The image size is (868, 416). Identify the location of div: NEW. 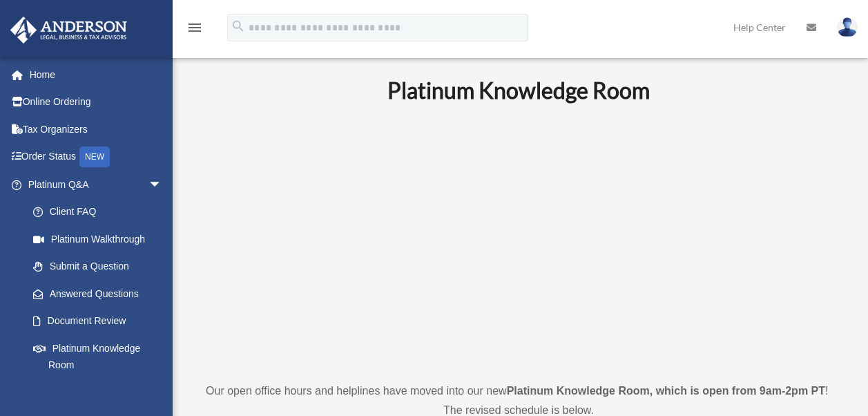
(95, 157).